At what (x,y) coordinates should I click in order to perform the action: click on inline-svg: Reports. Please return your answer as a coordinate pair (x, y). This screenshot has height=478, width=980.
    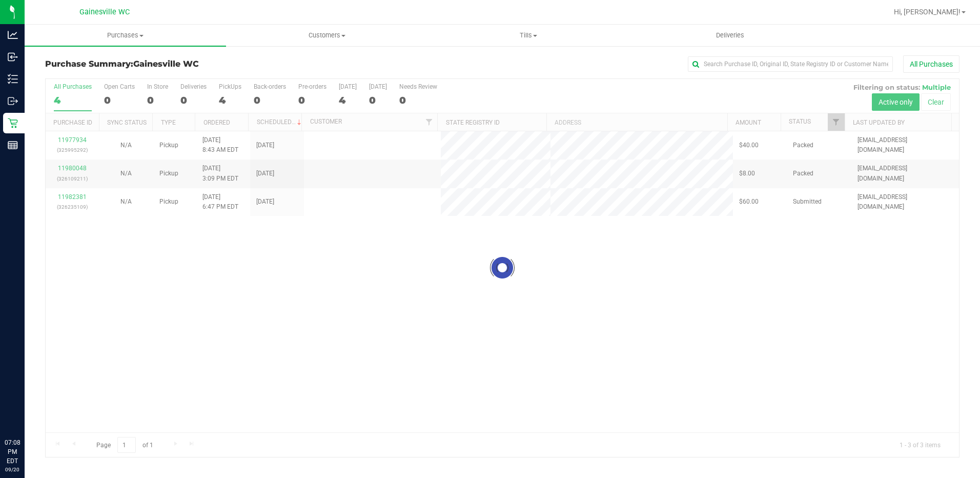
    Looking at the image, I should click on (13, 145).